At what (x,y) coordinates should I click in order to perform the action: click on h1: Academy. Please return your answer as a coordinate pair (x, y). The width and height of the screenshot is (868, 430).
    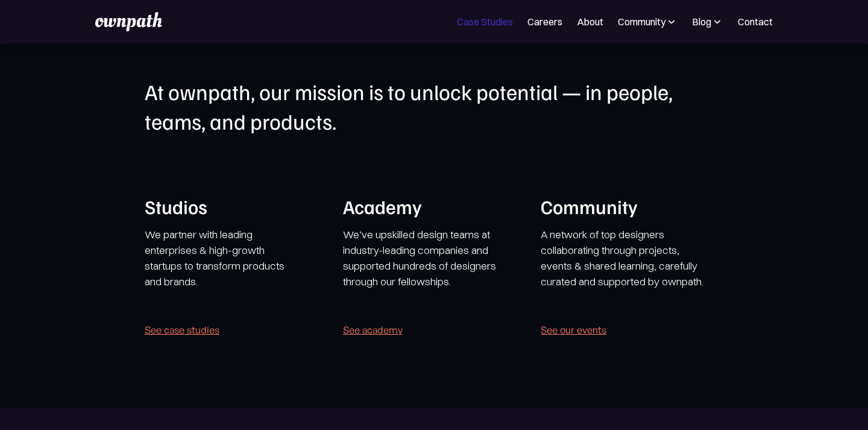
    Looking at the image, I should click on (428, 206).